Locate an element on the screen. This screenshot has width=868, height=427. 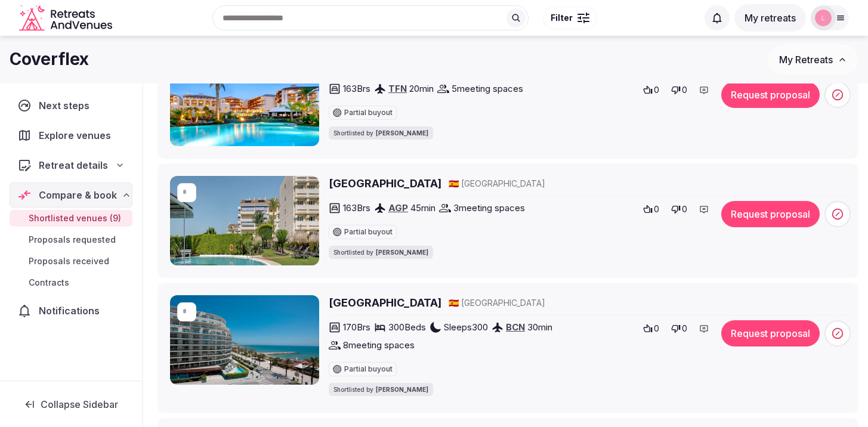
svg: Retreats and Venues company logo is located at coordinates (67, 18).